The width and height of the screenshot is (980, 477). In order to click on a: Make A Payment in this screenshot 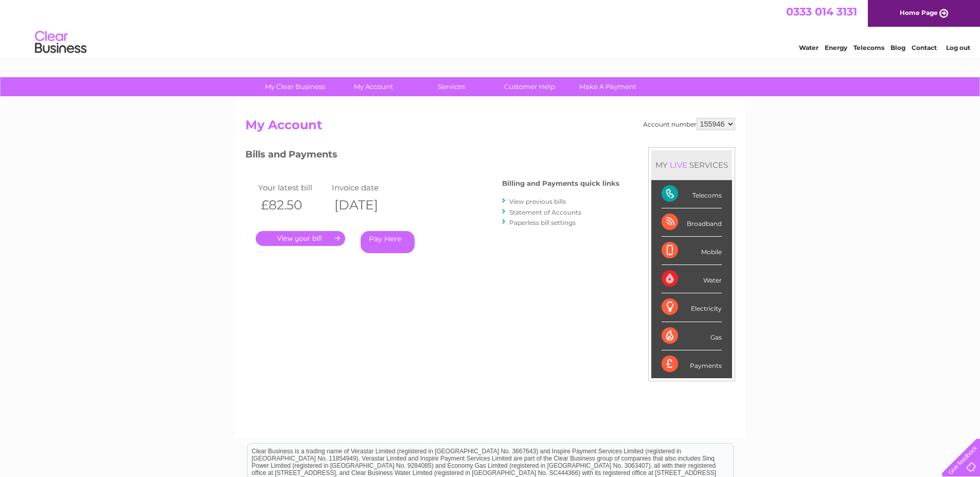, I will do `click(608, 87)`.